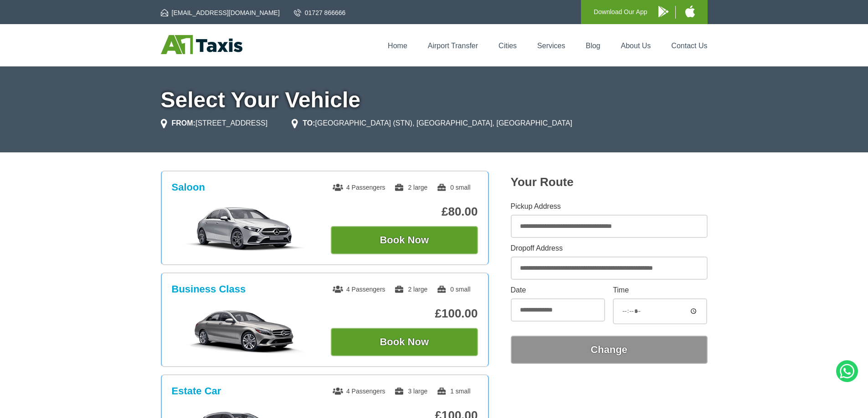  Describe the element at coordinates (551, 45) in the screenshot. I see `a: Services` at that location.